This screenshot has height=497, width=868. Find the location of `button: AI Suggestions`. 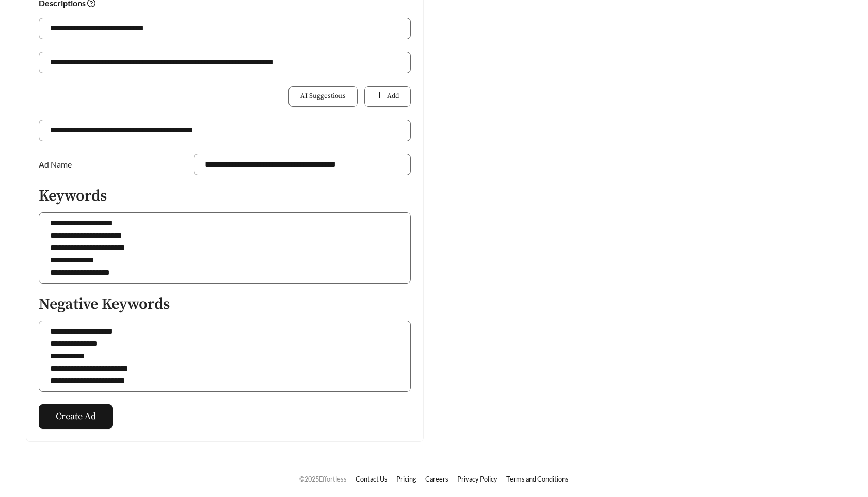

button: AI Suggestions is located at coordinates (323, 96).